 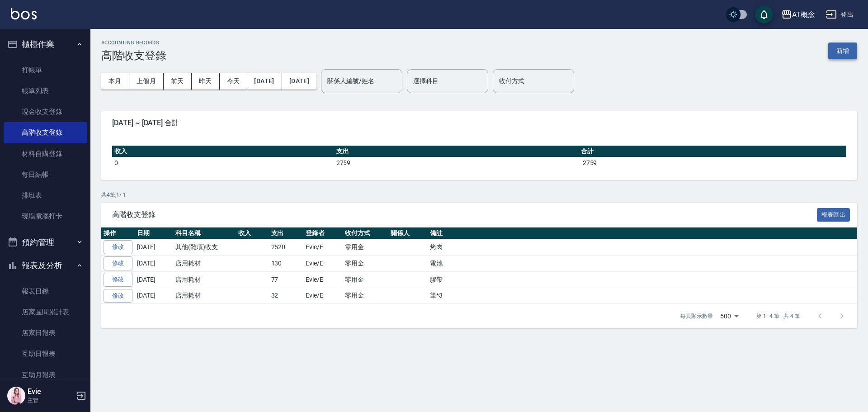 I want to click on a: 每日結帳, so click(x=45, y=174).